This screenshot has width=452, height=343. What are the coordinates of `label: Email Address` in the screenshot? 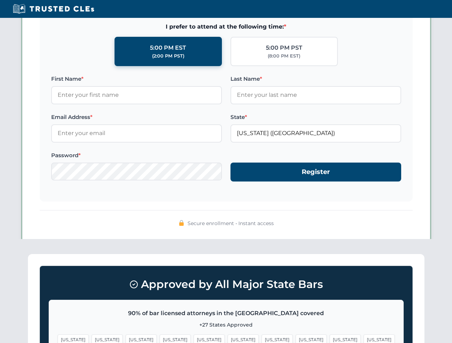 It's located at (136, 117).